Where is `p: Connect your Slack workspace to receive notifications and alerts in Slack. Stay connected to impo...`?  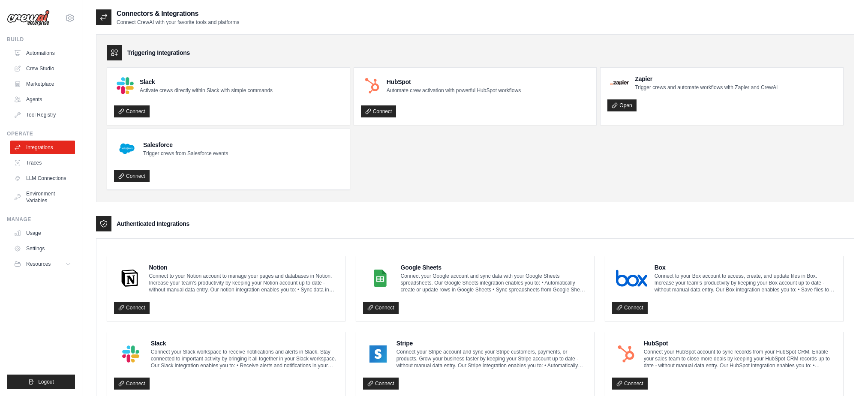 p: Connect your Slack workspace to receive notifications and alerts in Slack. Stay connected to impo... is located at coordinates (244, 359).